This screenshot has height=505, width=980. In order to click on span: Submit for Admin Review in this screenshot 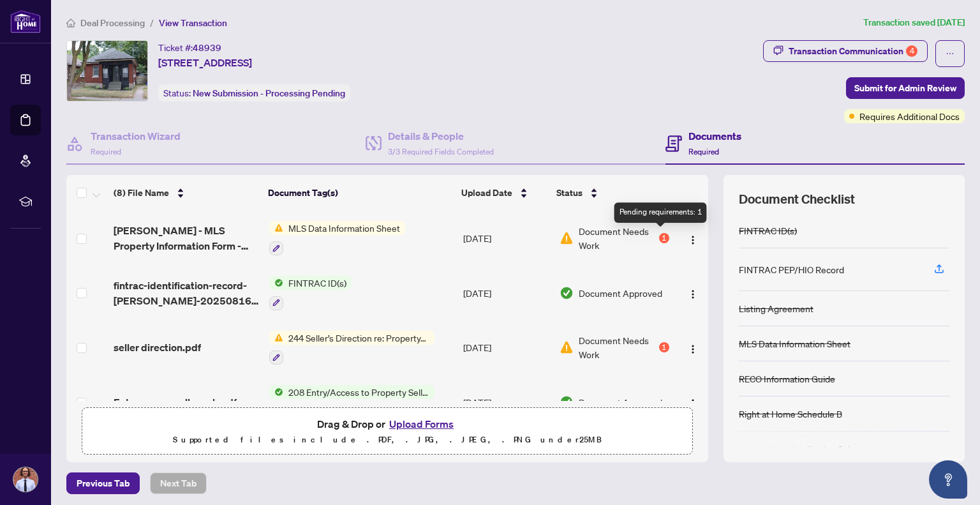, I will do `click(905, 88)`.